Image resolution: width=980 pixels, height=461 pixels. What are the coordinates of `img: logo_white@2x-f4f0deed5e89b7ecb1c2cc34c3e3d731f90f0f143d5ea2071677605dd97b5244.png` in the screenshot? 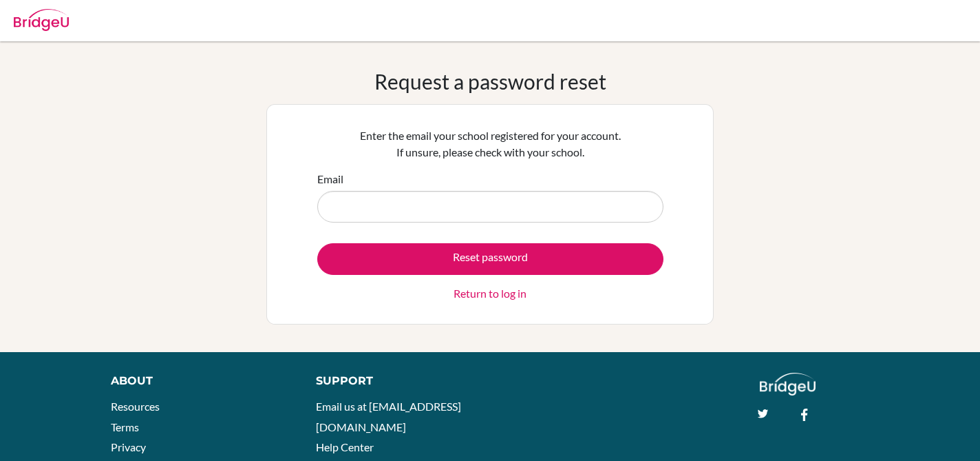 It's located at (787, 384).